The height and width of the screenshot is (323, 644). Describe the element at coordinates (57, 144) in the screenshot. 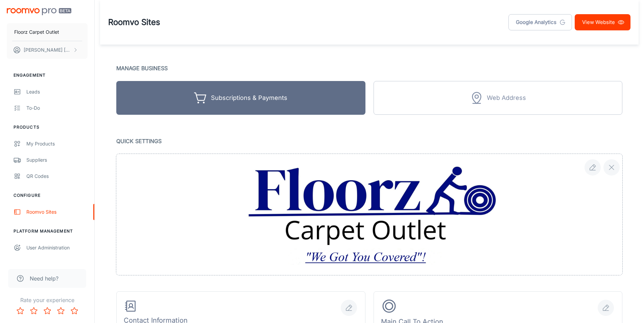

I see `div: My Products` at that location.